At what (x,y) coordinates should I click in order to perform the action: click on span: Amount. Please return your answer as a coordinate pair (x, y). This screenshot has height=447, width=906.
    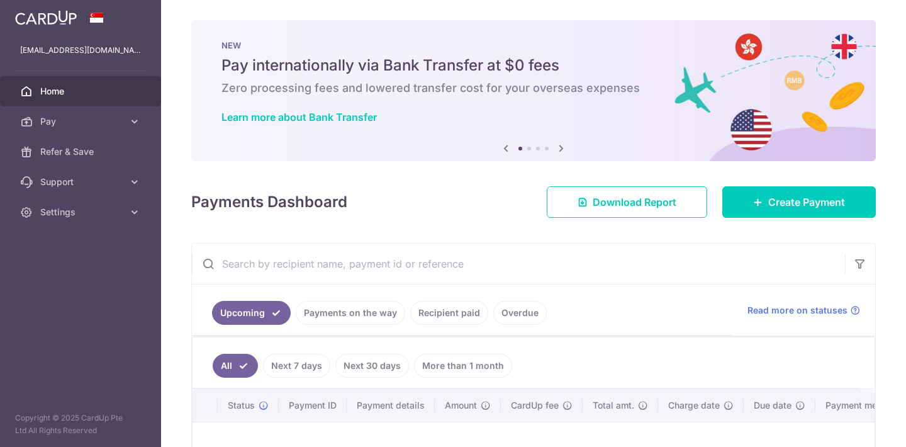
    Looking at the image, I should click on (461, 405).